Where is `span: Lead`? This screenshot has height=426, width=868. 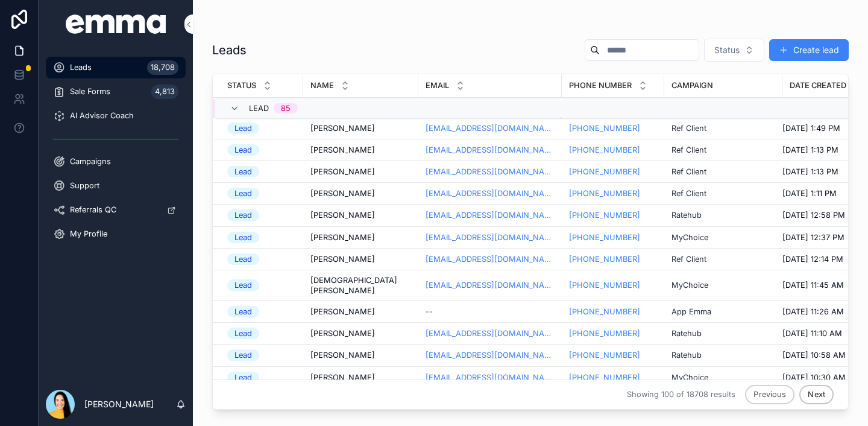
span: Lead is located at coordinates (258, 108).